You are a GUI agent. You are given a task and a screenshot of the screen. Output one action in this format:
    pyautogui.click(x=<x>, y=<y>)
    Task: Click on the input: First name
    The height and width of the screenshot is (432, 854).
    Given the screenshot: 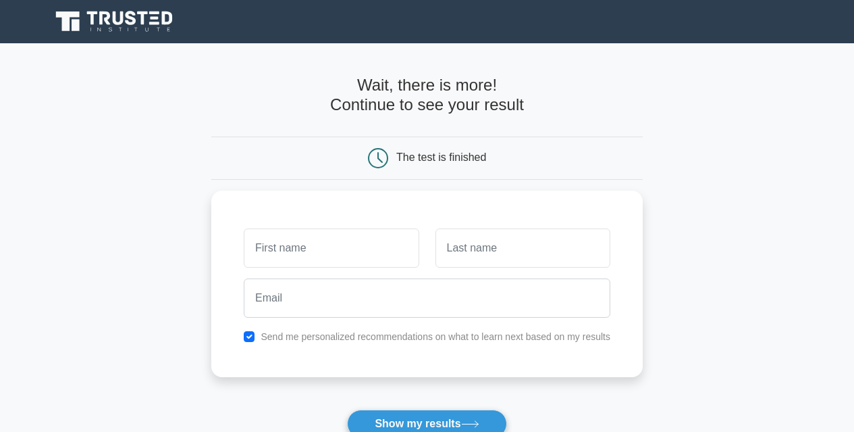 What is the action you would take?
    pyautogui.click(x=331, y=248)
    